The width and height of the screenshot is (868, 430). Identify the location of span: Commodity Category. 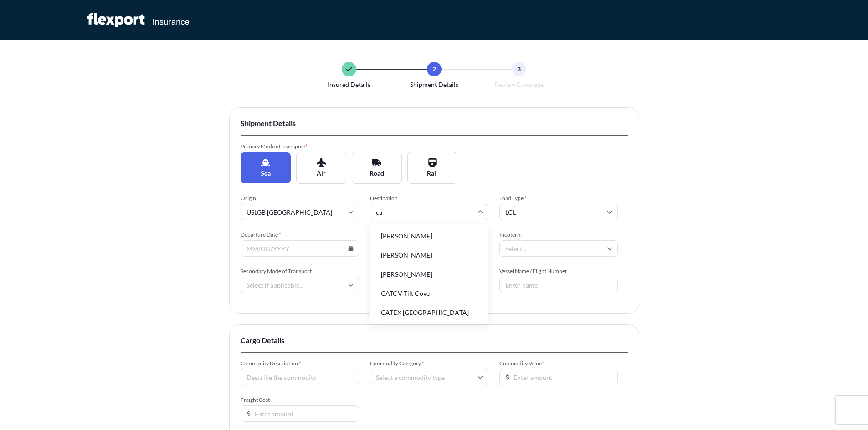
(429, 364).